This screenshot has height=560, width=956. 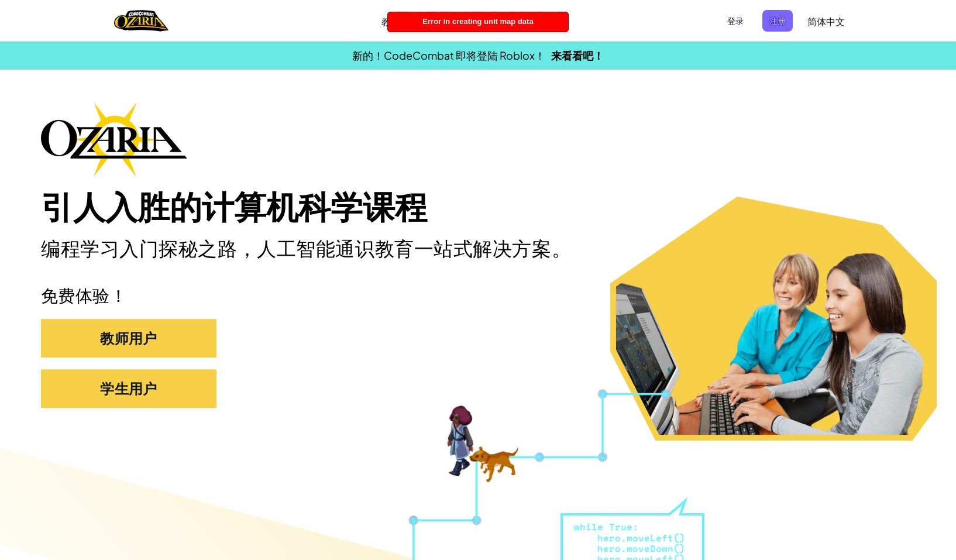 What do you see at coordinates (478, 208) in the screenshot?
I see `h1: 引人入胜的计算机科学课程` at bounding box center [478, 208].